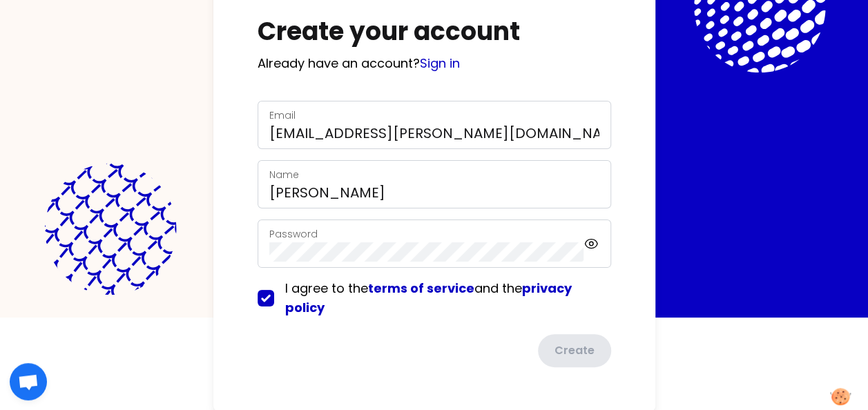 Image resolution: width=868 pixels, height=410 pixels. Describe the element at coordinates (284, 175) in the screenshot. I see `label: Name` at that location.